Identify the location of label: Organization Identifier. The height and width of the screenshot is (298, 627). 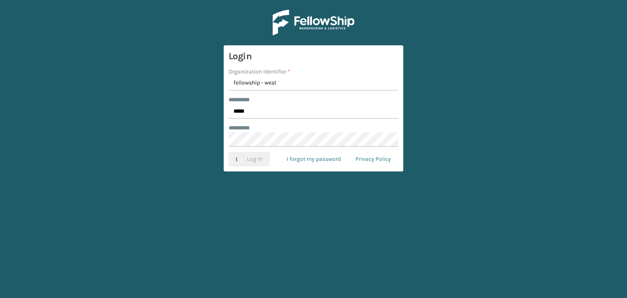
(259, 71).